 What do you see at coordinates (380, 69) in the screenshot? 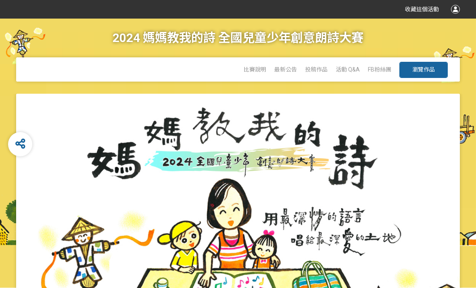
I see `a: FB粉絲團` at bounding box center [380, 69].